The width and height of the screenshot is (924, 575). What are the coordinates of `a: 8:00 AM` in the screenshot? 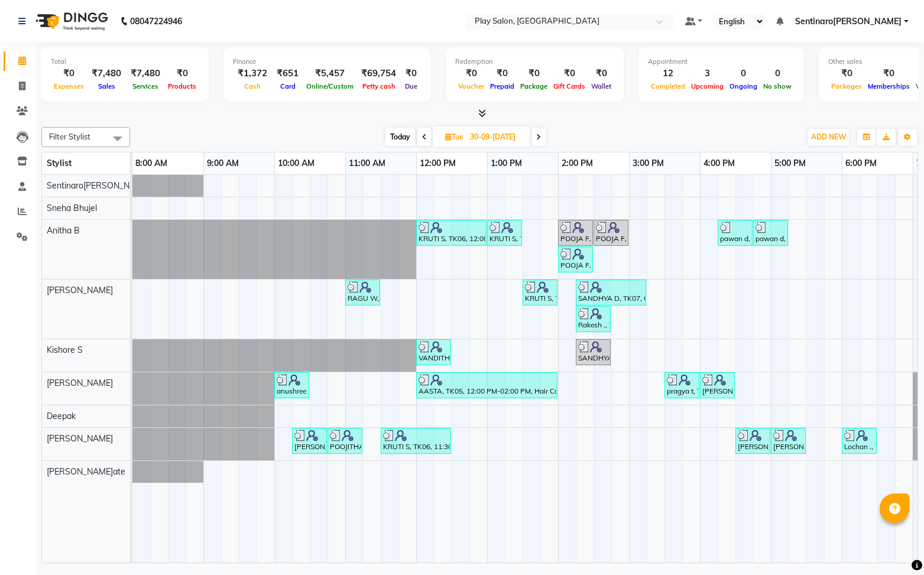 It's located at (151, 163).